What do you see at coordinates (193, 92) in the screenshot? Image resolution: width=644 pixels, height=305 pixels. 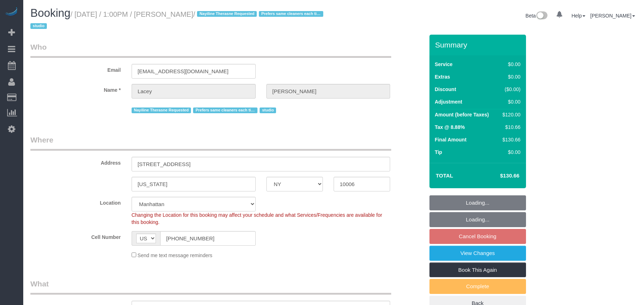 I see `input: First Name` at bounding box center [193, 92].